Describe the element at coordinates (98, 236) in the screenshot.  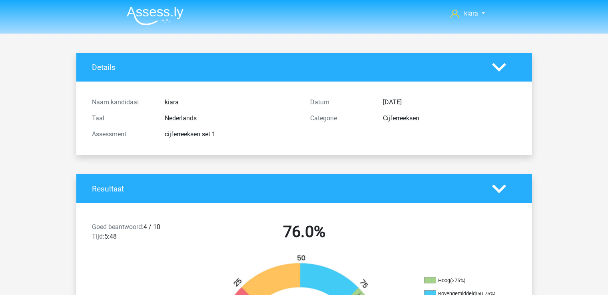
I see `span: Tijd:` at that location.